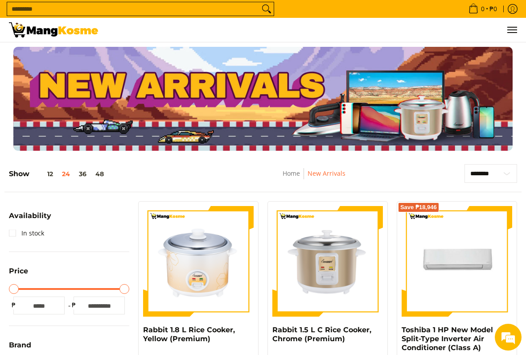  What do you see at coordinates (327, 173) in the screenshot?
I see `a: New Arrivals` at bounding box center [327, 173].